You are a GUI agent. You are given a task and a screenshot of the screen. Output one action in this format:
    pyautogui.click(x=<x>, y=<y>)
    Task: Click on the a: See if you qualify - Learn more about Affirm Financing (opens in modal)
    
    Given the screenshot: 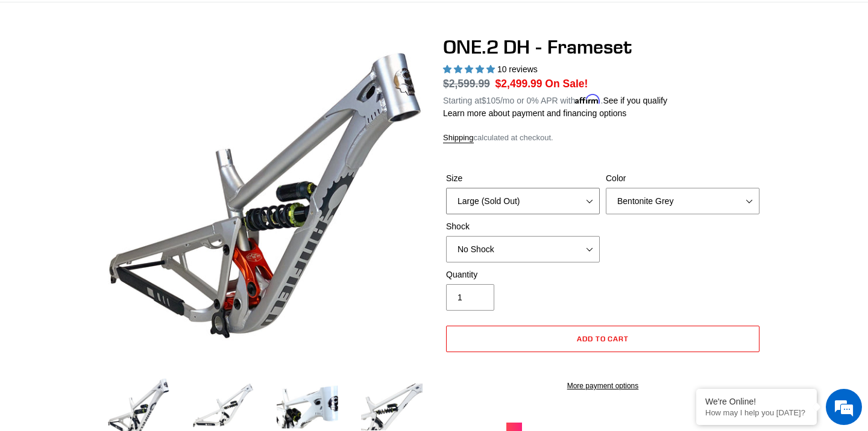 What is the action you would take?
    pyautogui.click(x=635, y=101)
    